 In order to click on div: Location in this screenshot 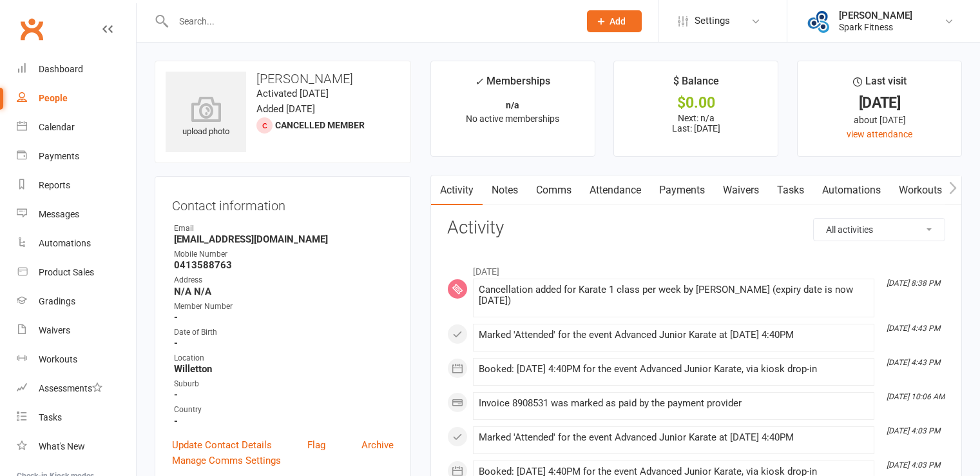, I will do `click(283, 358)`.